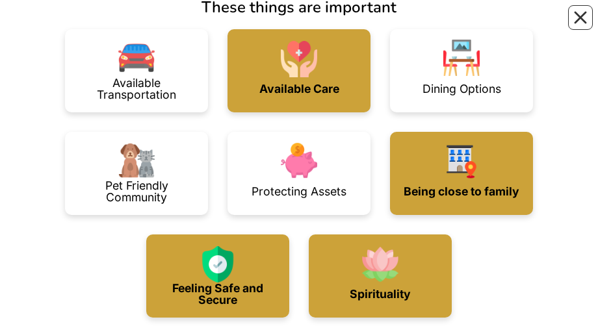 The image size is (598, 326). What do you see at coordinates (299, 59) in the screenshot?
I see `img: 53b43e13-3596-4737-98db-4743a93b6917.png` at bounding box center [299, 59].